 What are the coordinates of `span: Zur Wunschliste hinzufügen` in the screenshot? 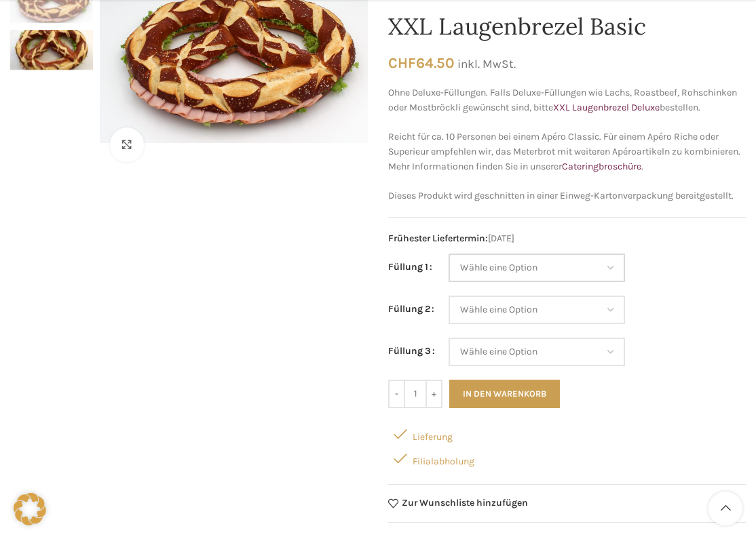 It's located at (465, 503).